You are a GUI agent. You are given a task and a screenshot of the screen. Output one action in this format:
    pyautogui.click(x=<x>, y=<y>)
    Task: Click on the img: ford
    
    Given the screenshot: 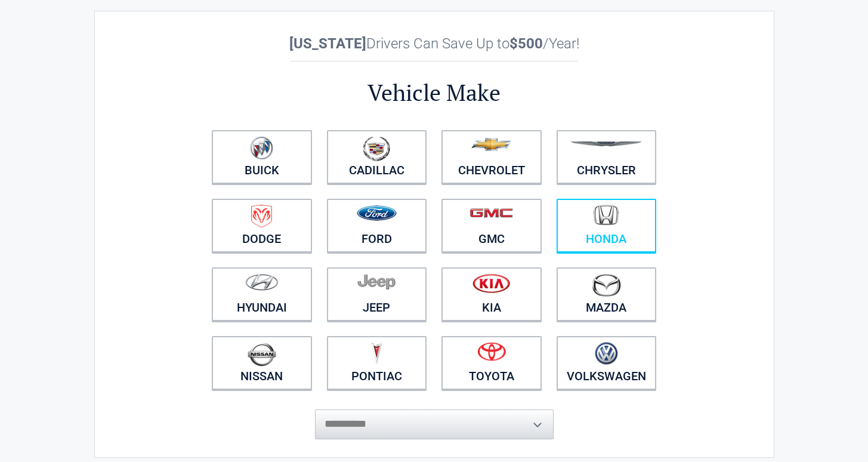 What is the action you would take?
    pyautogui.click(x=376, y=213)
    